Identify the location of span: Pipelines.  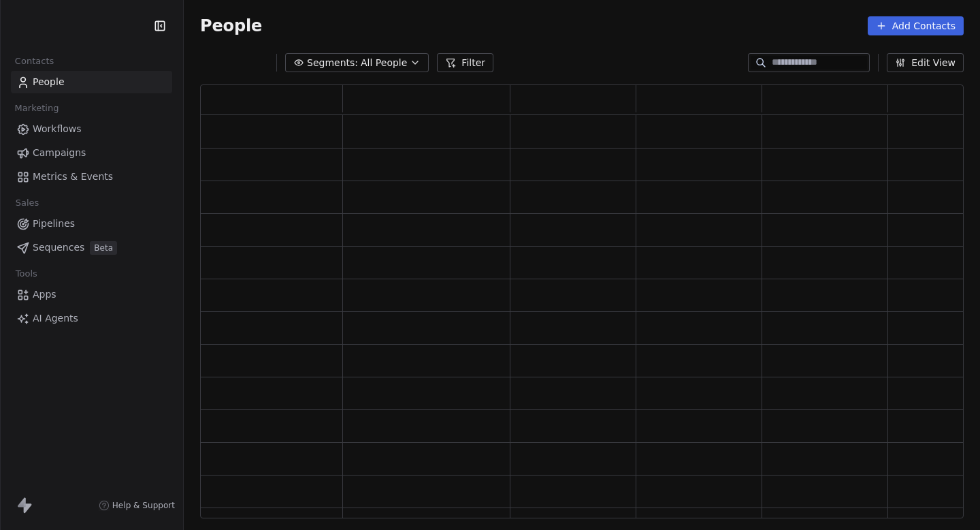
(54, 223).